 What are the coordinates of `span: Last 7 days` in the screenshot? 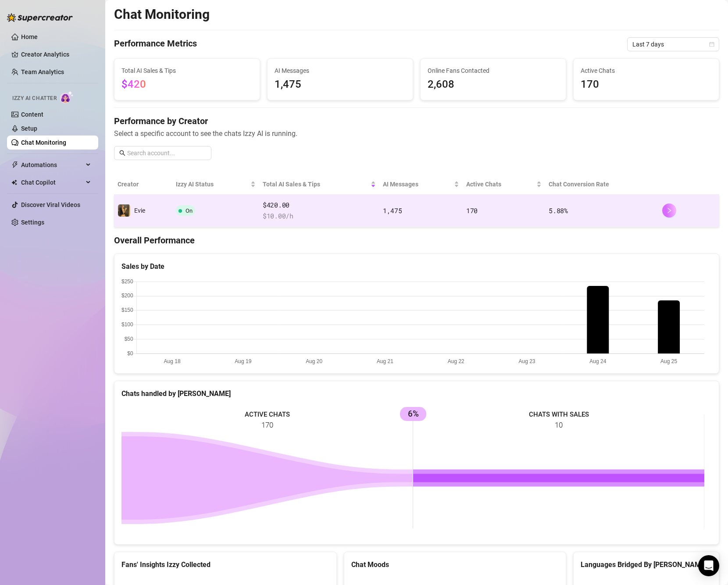 It's located at (673, 44).